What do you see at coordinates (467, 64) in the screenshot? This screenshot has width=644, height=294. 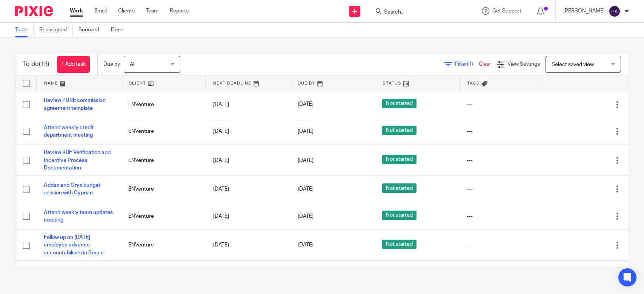 I see `span: Filter` at bounding box center [467, 64].